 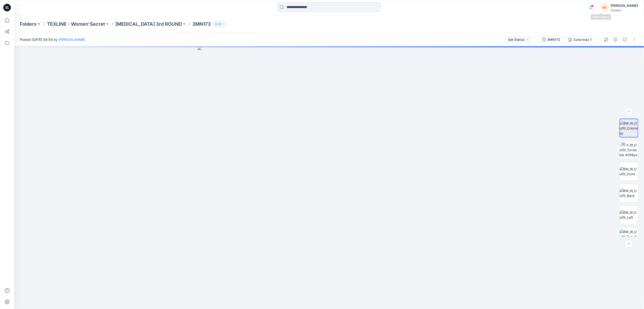 I want to click on p: 8, so click(x=219, y=24).